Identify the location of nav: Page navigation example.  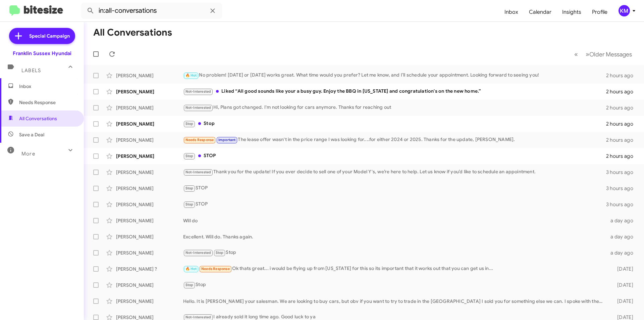
(603, 54).